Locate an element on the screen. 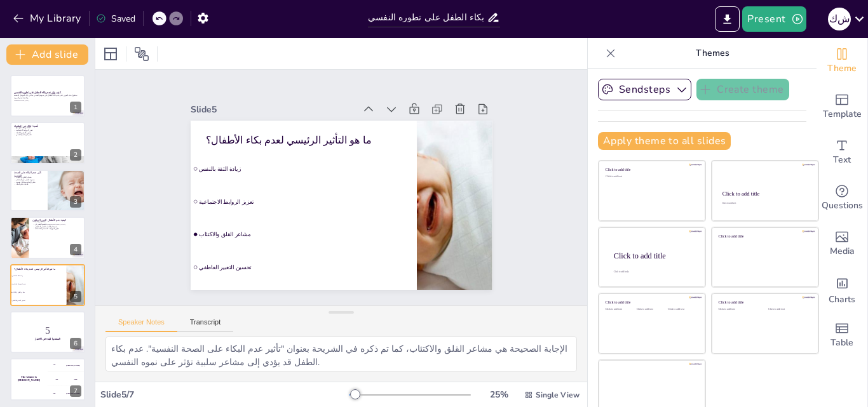 The width and height of the screenshot is (868, 407). span: Text is located at coordinates (842, 160).